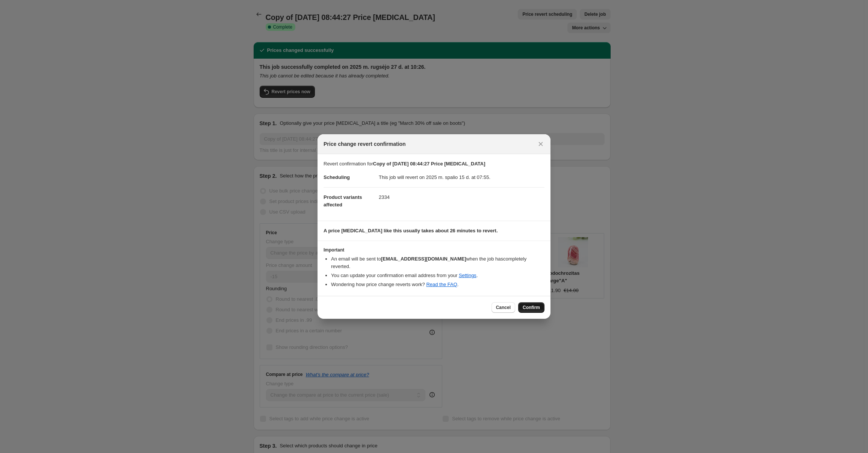  What do you see at coordinates (337, 177) in the screenshot?
I see `span: Scheduling` at bounding box center [337, 177].